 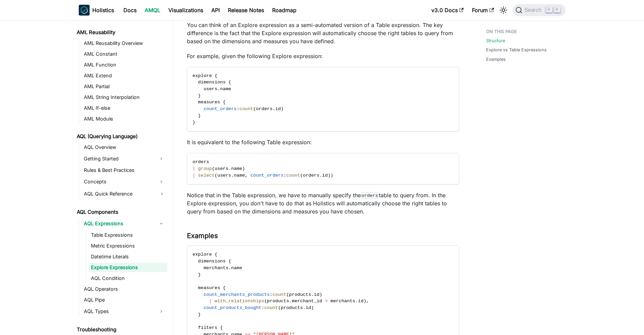 What do you see at coordinates (232, 308) in the screenshot?
I see `span: count_products_bought` at bounding box center [232, 308].